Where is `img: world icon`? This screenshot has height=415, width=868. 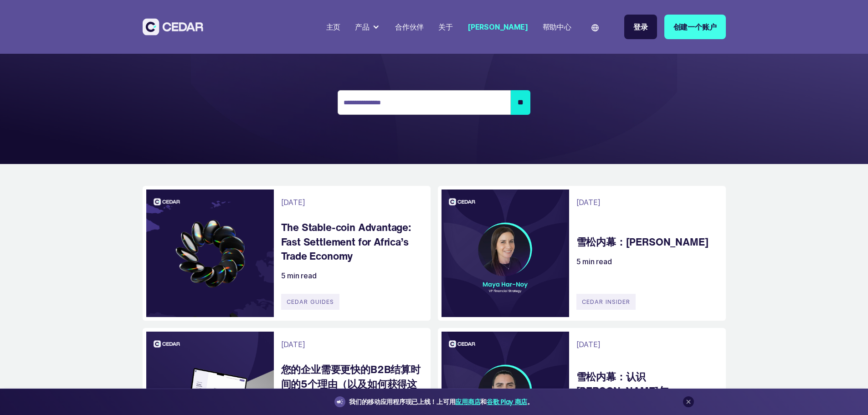 img: world icon is located at coordinates (595, 28).